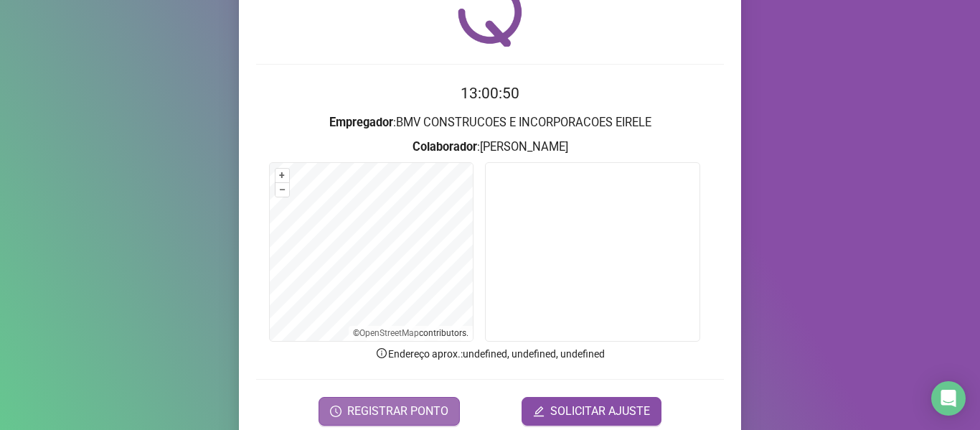 The image size is (980, 430). I want to click on li: © contributors., so click(411, 333).